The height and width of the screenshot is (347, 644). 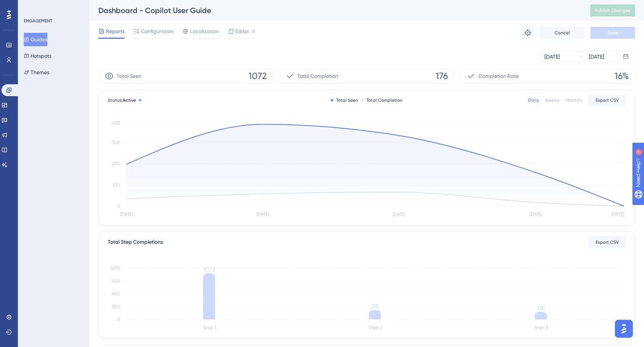 I want to click on tspan: Step 2, so click(x=376, y=328).